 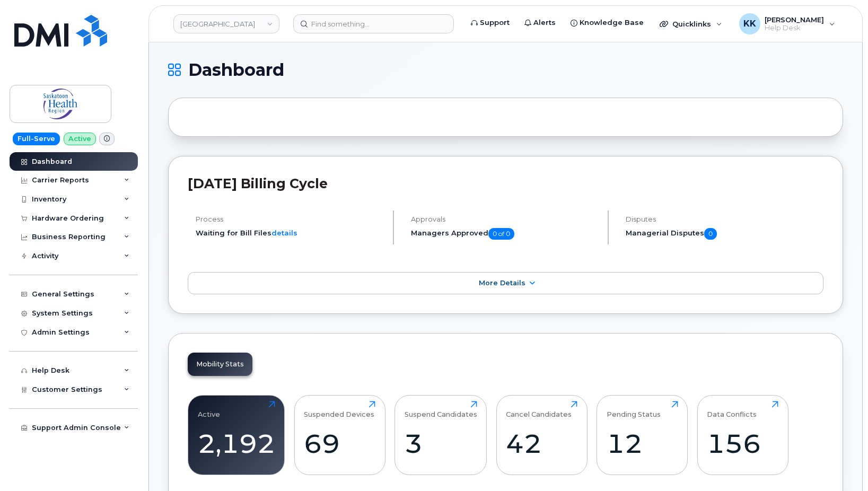 I want to click on div: 42, so click(x=541, y=443).